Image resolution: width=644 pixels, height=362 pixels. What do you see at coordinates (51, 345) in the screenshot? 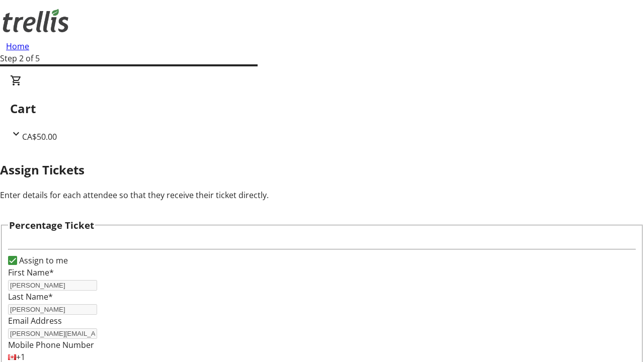
I see `label: Mobile Phone Number` at bounding box center [51, 345].